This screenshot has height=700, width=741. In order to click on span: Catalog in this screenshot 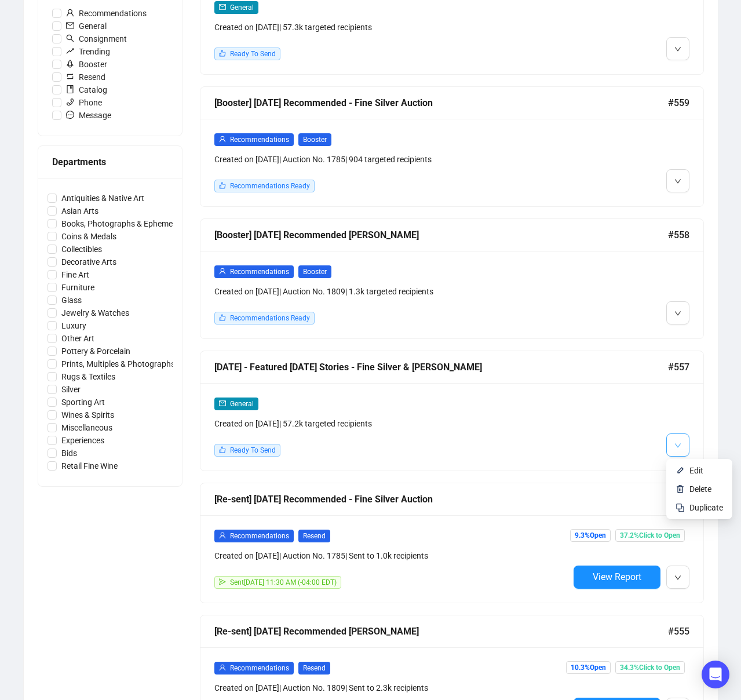, I will do `click(86, 90)`.